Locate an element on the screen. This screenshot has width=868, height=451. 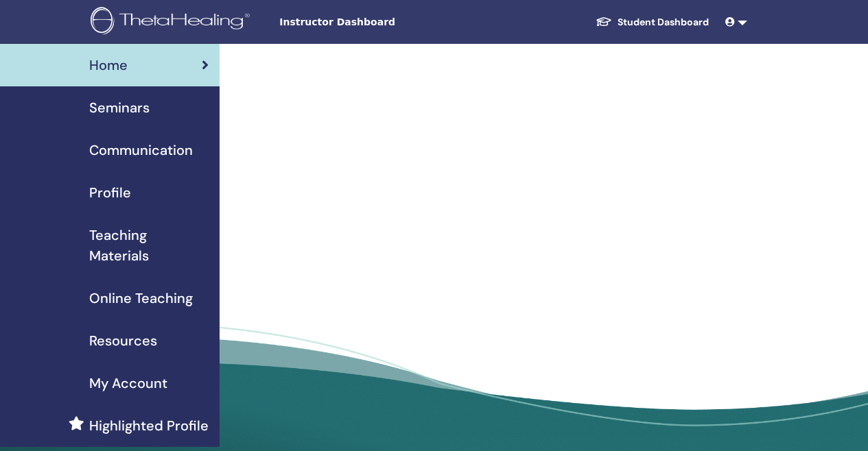
span: My Account is located at coordinates (129, 383).